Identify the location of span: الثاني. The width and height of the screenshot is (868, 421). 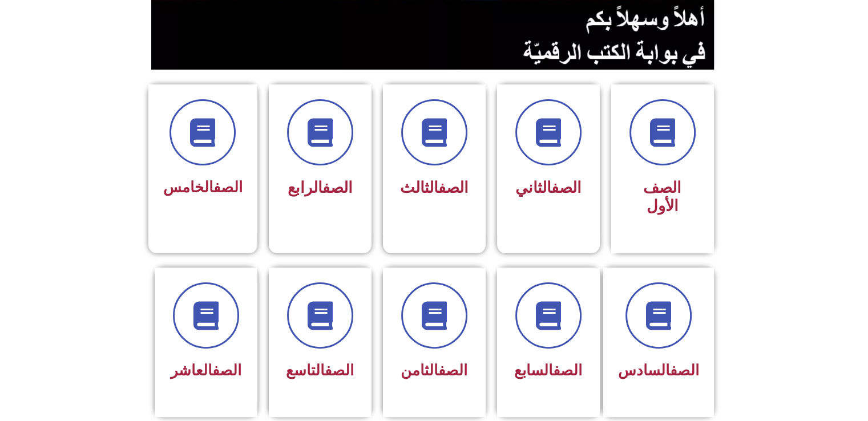
(548, 188).